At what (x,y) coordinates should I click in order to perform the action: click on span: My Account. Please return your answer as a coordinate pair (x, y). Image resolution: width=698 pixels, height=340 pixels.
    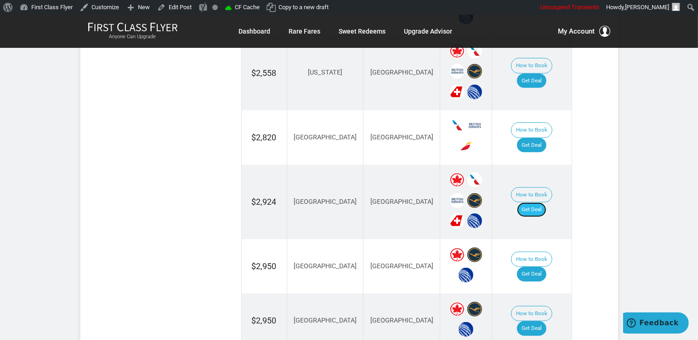
    Looking at the image, I should click on (577, 31).